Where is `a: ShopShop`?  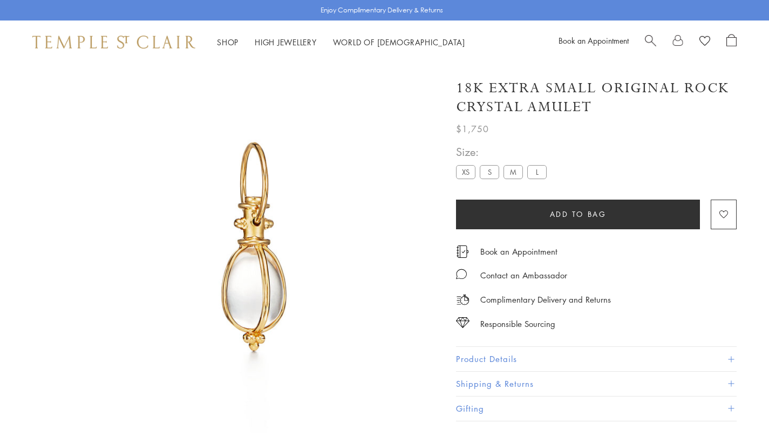
a: ShopShop is located at coordinates (228, 42).